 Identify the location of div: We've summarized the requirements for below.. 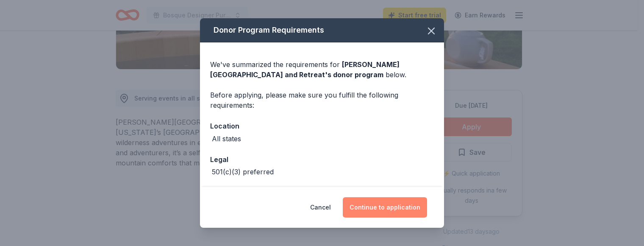
(322, 70).